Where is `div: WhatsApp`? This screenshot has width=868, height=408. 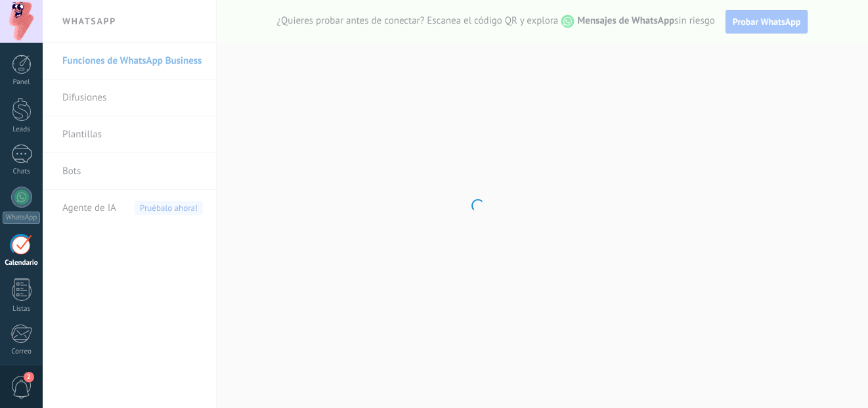
div: WhatsApp is located at coordinates (21, 217).